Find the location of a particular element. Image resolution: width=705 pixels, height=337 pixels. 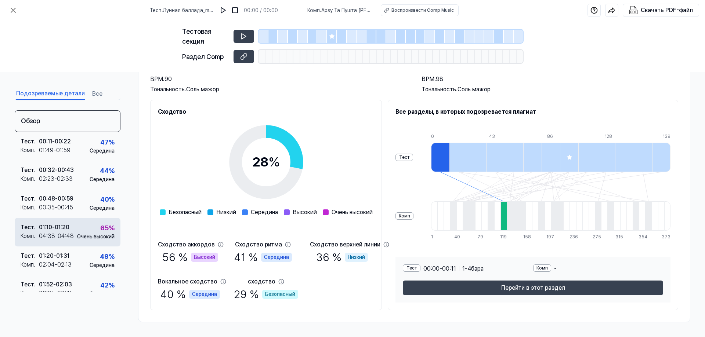

img: Скачать PDF-файл is located at coordinates (633, 10).